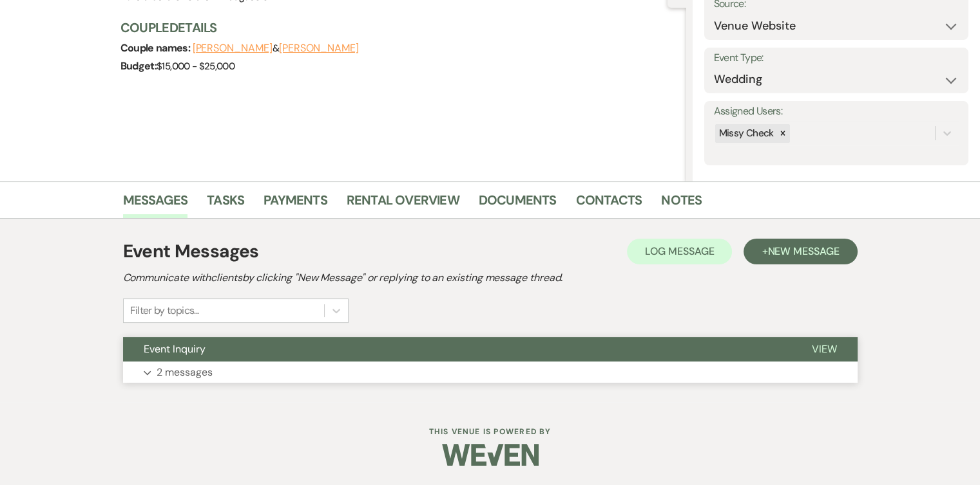 This screenshot has width=980, height=485. Describe the element at coordinates (490, 373) in the screenshot. I see `button: 2 messages` at that location.